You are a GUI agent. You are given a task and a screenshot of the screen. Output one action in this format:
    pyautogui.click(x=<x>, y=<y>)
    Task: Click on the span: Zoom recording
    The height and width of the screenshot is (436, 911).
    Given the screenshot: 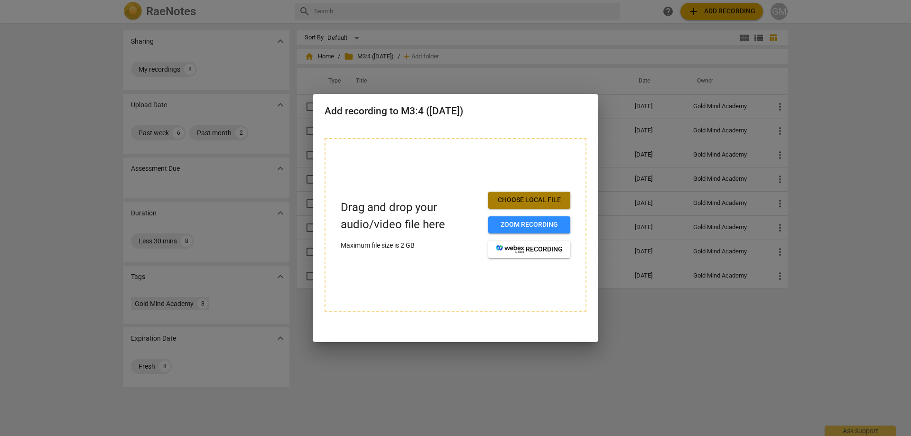 What is the action you would take?
    pyautogui.click(x=529, y=225)
    